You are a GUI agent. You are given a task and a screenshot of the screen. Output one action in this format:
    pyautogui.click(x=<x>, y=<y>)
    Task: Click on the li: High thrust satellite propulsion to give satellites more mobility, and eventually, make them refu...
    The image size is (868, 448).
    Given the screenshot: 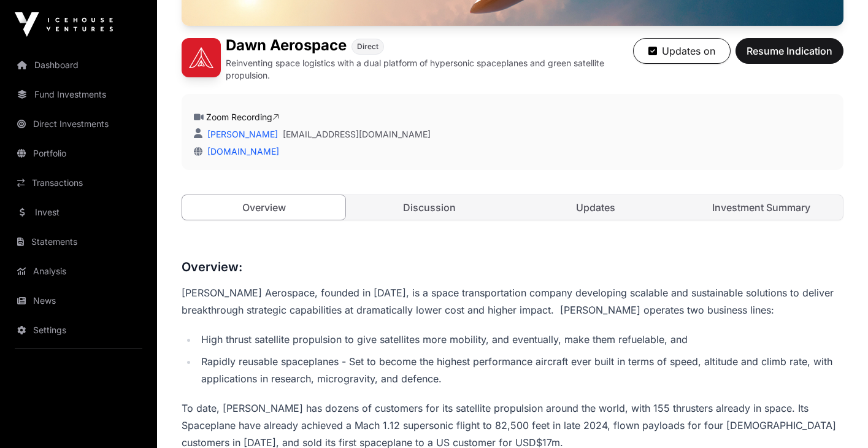 What is the action you would take?
    pyautogui.click(x=520, y=339)
    